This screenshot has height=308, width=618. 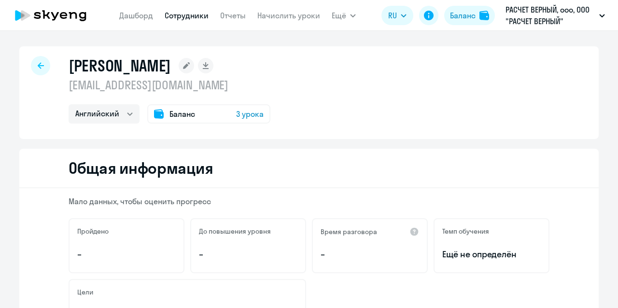 I want to click on button: РАСЧЕТ ВЕРНЫЙ, ооо, ООО "РАСЧЕТ ВЕРНЫЙ", so click(x=555, y=15).